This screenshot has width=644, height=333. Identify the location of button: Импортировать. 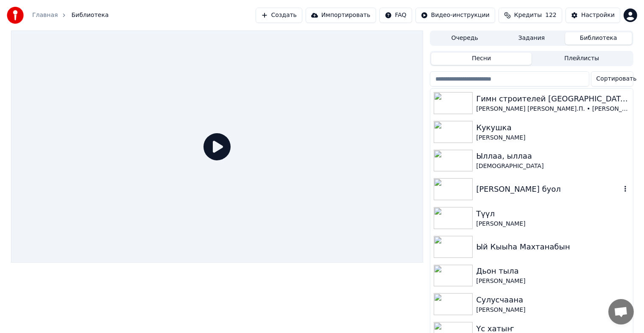
(341, 15).